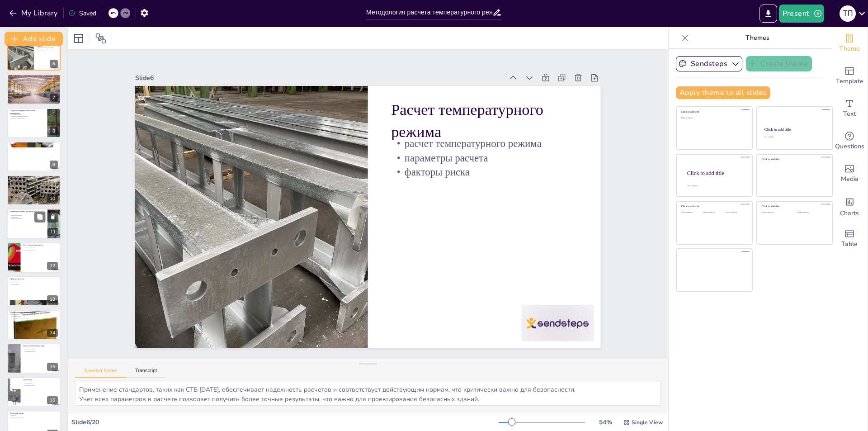 Image resolution: width=868 pixels, height=431 pixels. What do you see at coordinates (34, 316) in the screenshot?
I see `p: выбор материалов` at bounding box center [34, 316].